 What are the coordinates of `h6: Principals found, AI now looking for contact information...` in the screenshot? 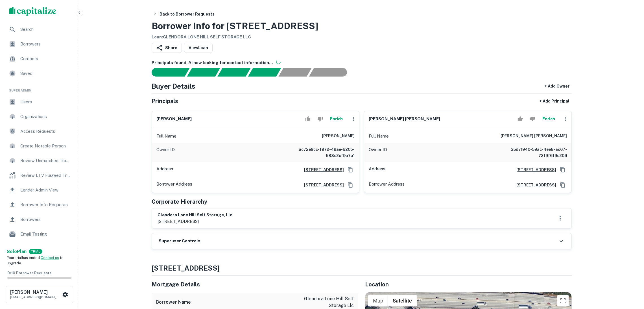 It's located at (362, 63).